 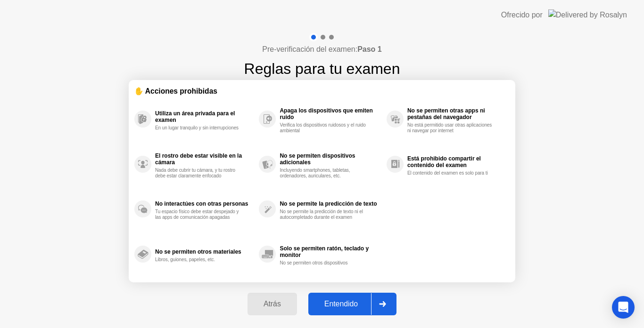 What do you see at coordinates (452, 128) in the screenshot?
I see `div: No está permitido usar otras aplicaciones ni navegar por internet` at bounding box center [452, 128].